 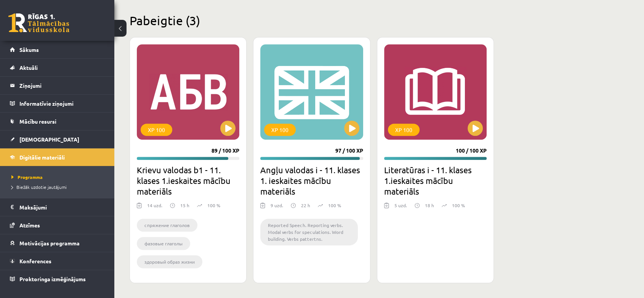 I want to click on div: 5 uzd., so click(x=401, y=208).